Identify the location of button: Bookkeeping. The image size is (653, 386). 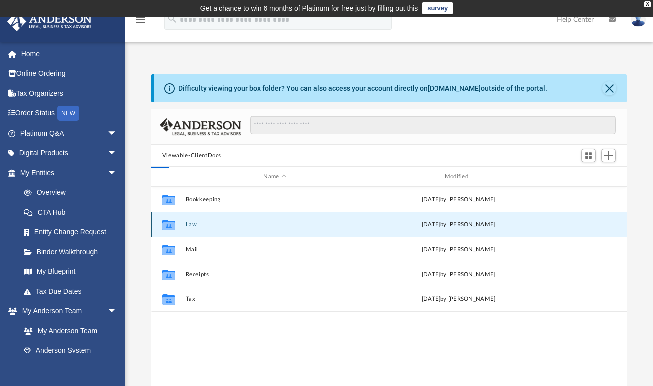
(274, 199).